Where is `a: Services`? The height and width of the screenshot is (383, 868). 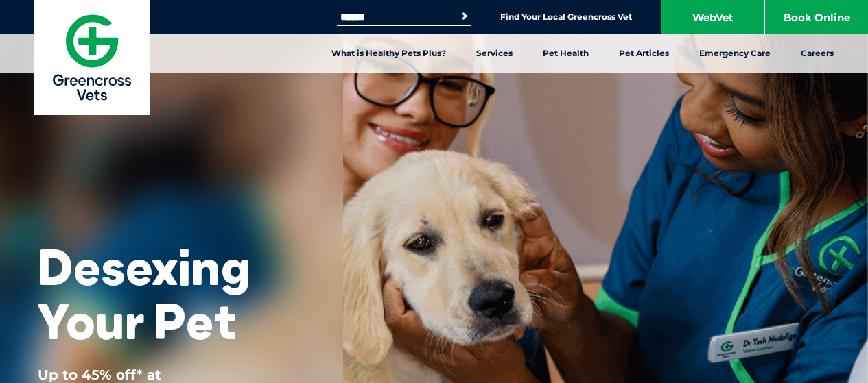
a: Services is located at coordinates (494, 53).